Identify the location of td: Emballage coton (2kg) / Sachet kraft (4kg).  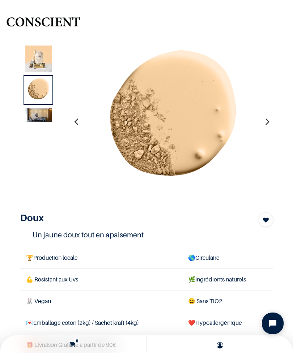
(101, 323).